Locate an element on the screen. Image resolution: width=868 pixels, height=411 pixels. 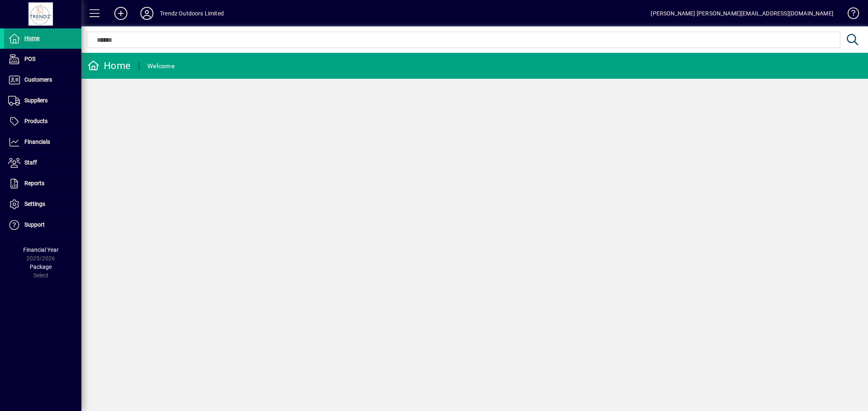
a: Reports is located at coordinates (43, 184).